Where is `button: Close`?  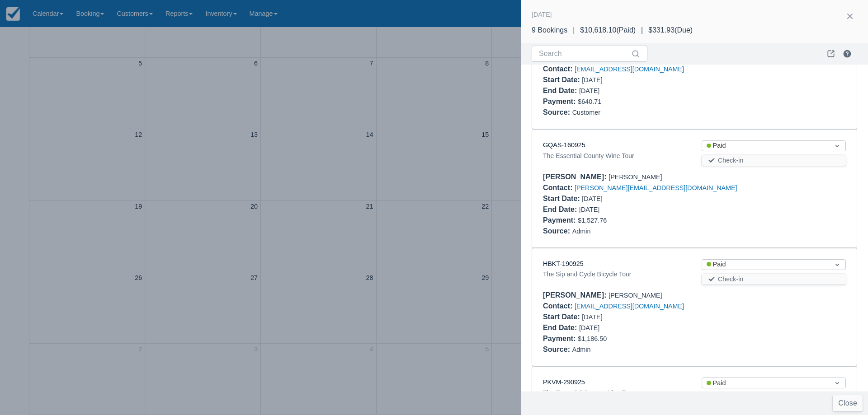
button: Close is located at coordinates (847, 403).